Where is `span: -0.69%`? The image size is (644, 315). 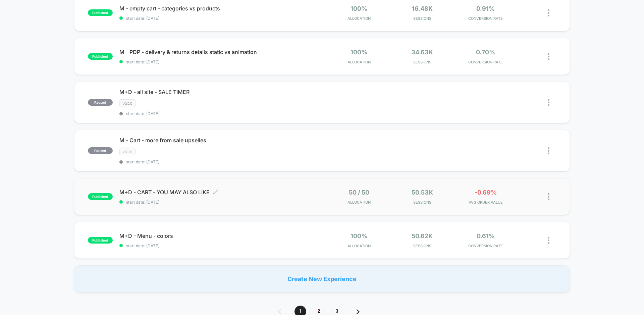
span: -0.69% is located at coordinates (486, 192).